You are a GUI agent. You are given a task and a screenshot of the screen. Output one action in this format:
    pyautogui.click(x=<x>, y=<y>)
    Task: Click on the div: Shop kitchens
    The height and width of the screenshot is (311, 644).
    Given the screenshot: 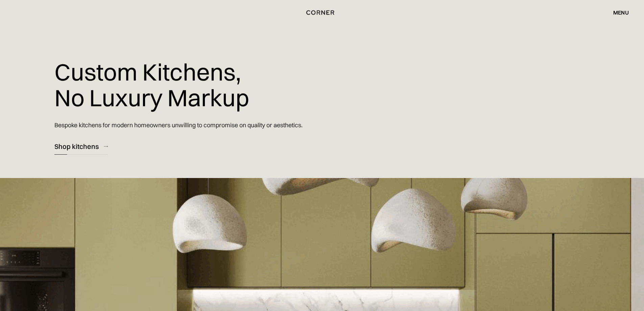 What is the action you would take?
    pyautogui.click(x=76, y=146)
    